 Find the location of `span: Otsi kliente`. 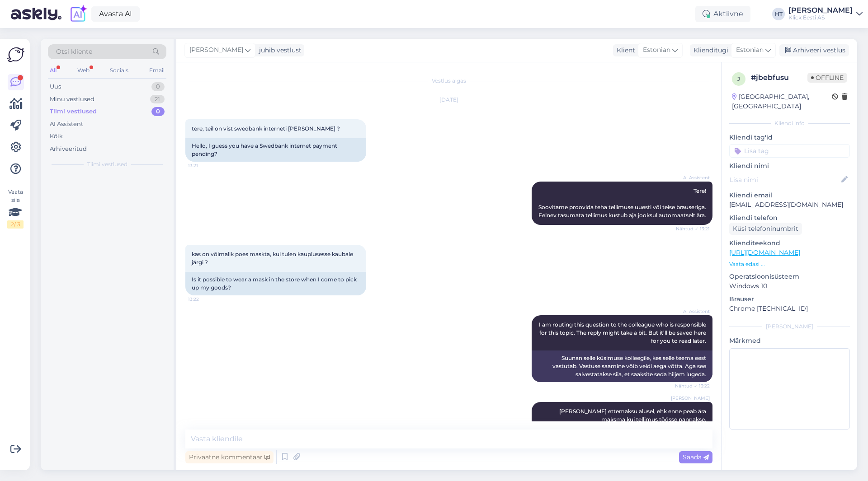

span: Otsi kliente is located at coordinates (74, 52).